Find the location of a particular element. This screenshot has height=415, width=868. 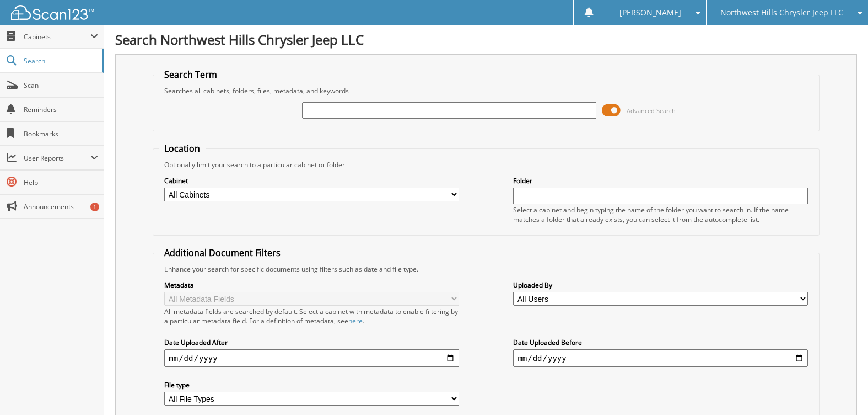

div: Optionally limit your search to a particular cabinet or folder is located at coordinates (485, 165).